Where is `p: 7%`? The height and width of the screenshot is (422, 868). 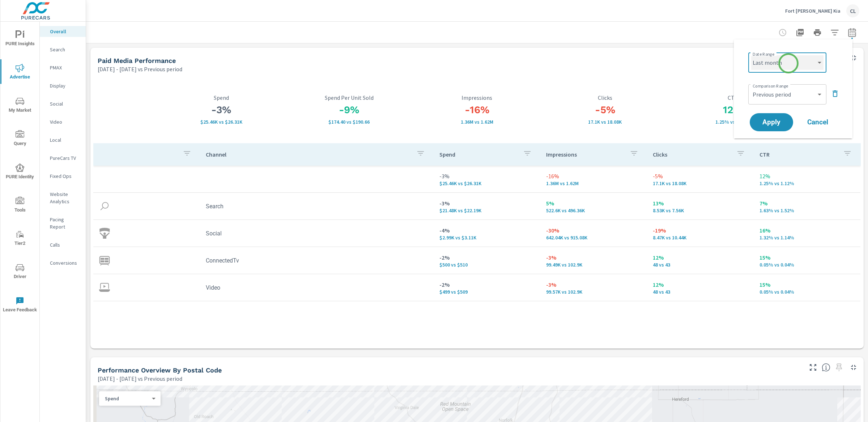 p: 7% is located at coordinates (807, 203).